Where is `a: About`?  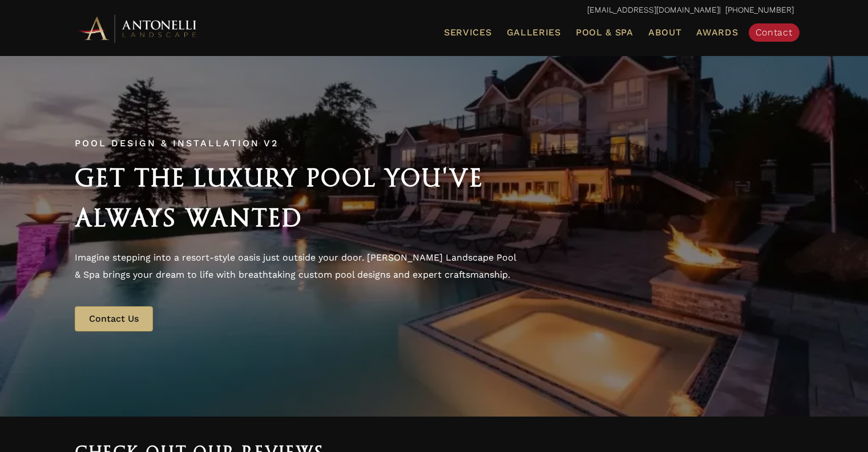
a: About is located at coordinates (665, 33).